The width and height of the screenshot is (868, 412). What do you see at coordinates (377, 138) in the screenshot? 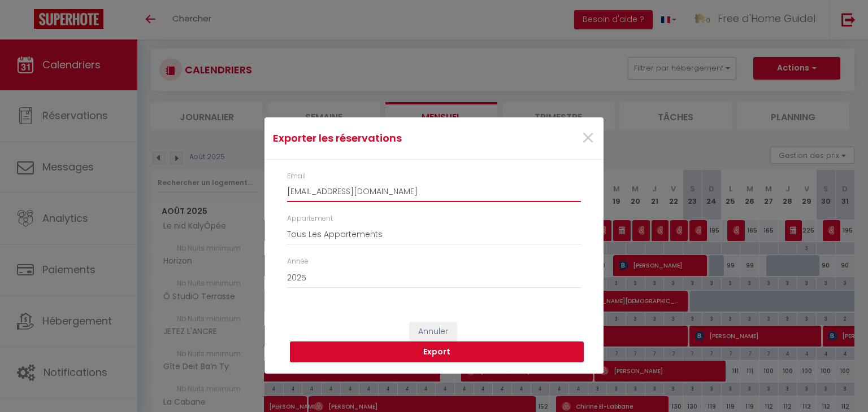
I see `h4: Exporter les réservations` at bounding box center [377, 138].